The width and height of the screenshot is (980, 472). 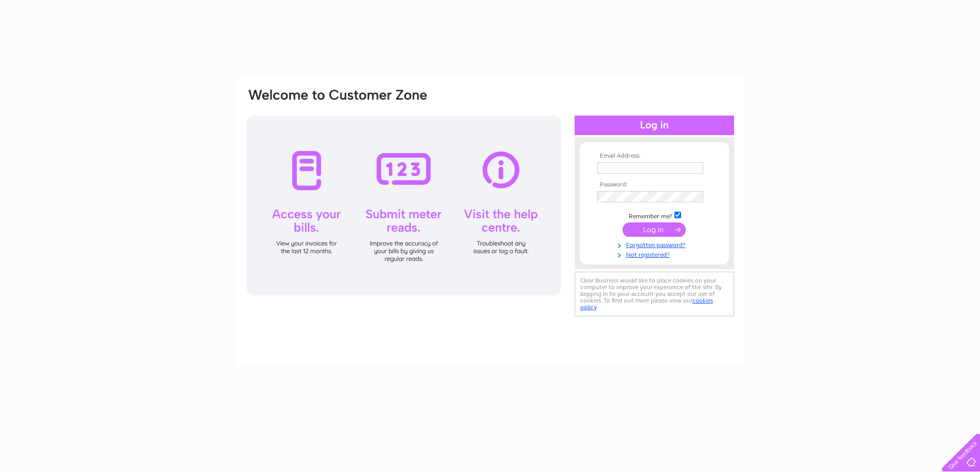 I want to click on th: Password:, so click(x=654, y=185).